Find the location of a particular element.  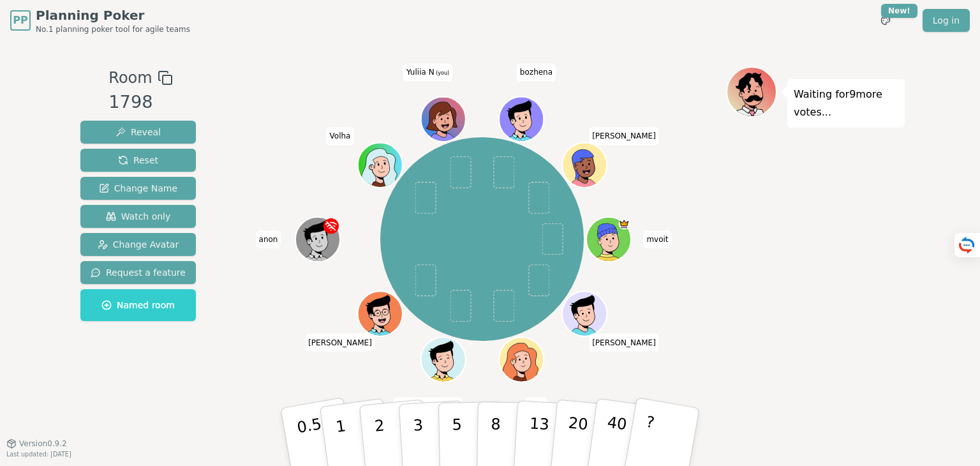

button: Reset is located at coordinates (138, 160).